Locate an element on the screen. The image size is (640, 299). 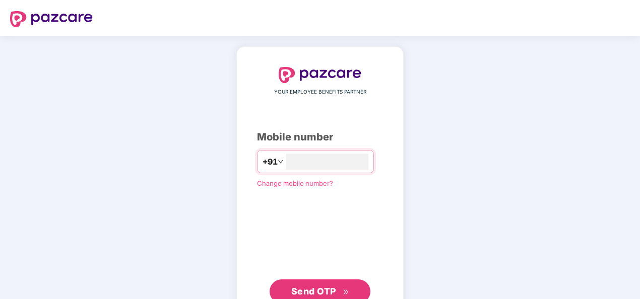
a: Change mobile number? is located at coordinates (295, 183).